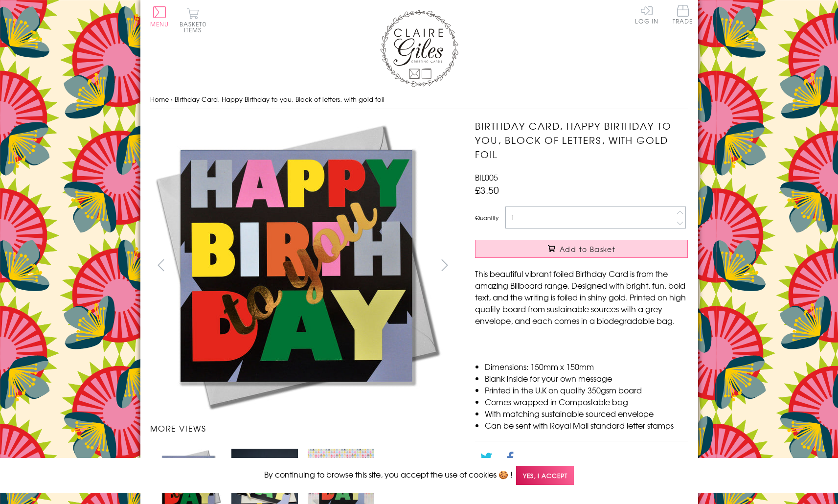 The image size is (838, 504). I want to click on button: Menu, so click(159, 17).